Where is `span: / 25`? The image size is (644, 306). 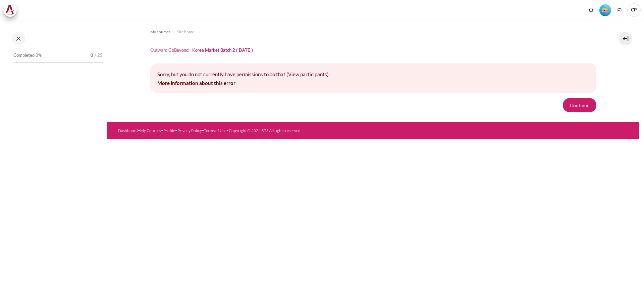
span: / 25 is located at coordinates (99, 56).